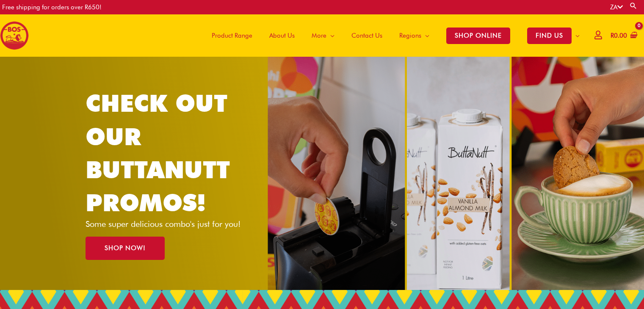 The height and width of the screenshot is (309, 644). Describe the element at coordinates (158, 153) in the screenshot. I see `a: CHECK OUT OUR BUTTANUTT PROMOS!` at that location.